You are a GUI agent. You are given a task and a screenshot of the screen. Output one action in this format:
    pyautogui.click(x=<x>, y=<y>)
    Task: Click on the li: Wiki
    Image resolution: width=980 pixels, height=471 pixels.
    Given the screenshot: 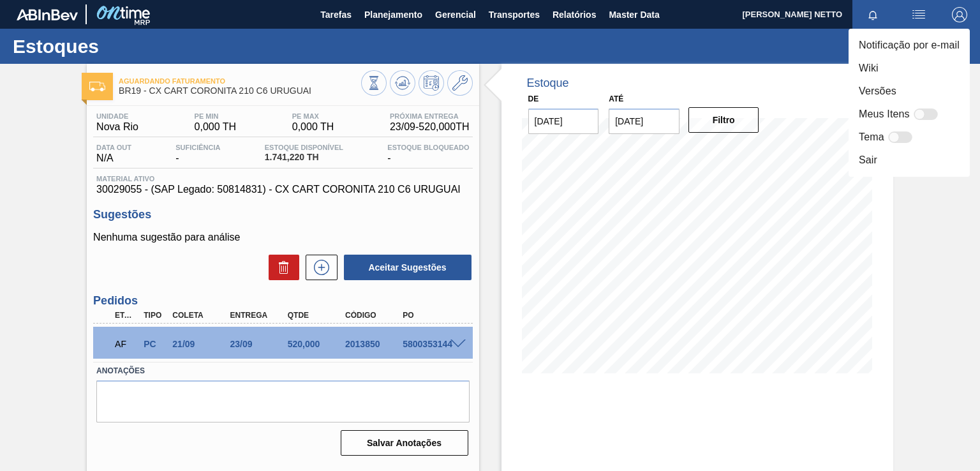 What is the action you would take?
    pyautogui.click(x=909, y=68)
    